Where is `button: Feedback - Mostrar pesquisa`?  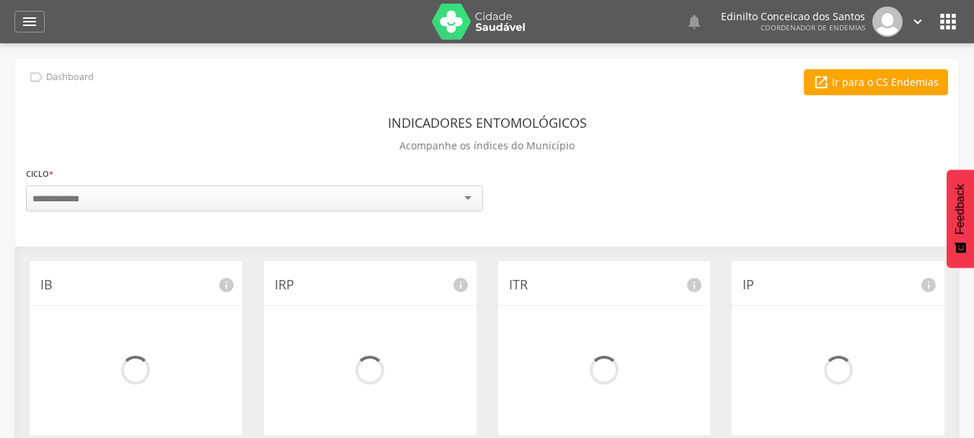
button: Feedback - Mostrar pesquisa is located at coordinates (961, 218).